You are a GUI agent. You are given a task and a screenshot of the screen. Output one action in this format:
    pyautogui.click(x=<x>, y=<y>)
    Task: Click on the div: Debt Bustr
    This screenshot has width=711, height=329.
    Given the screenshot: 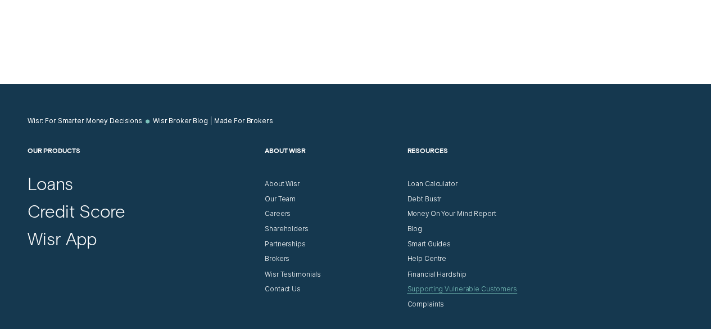 What is the action you would take?
    pyautogui.click(x=424, y=199)
    